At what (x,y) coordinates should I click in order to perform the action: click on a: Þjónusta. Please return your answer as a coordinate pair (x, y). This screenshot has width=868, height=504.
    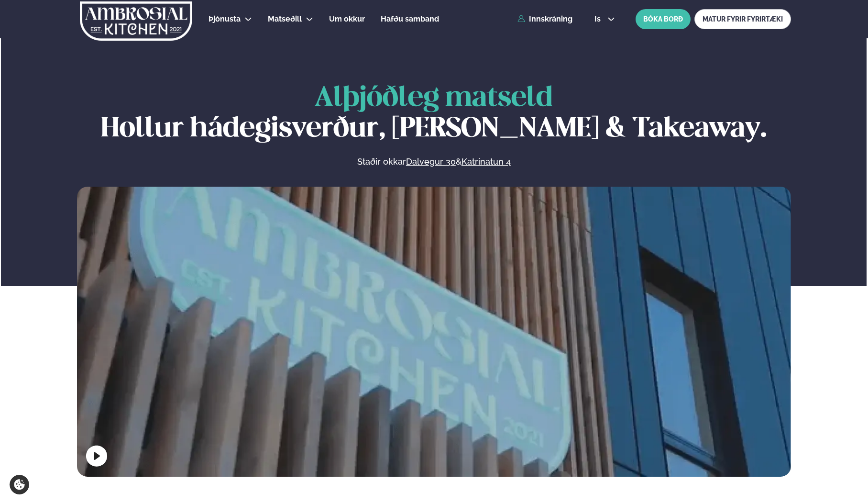
    Looking at the image, I should click on (224, 19).